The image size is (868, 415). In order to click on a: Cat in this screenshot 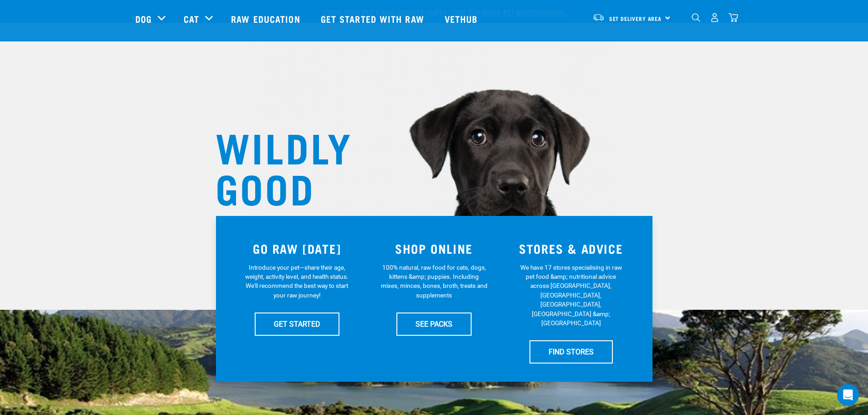, I will do `click(192, 18)`.